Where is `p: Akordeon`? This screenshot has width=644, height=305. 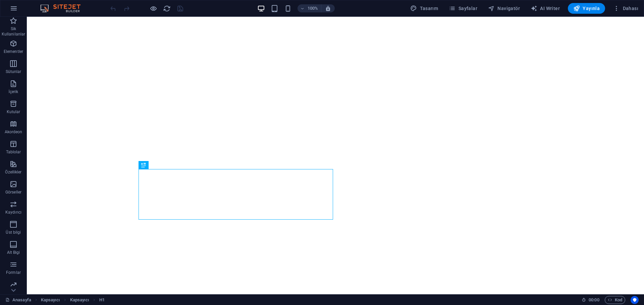 p: Akordeon is located at coordinates (13, 132).